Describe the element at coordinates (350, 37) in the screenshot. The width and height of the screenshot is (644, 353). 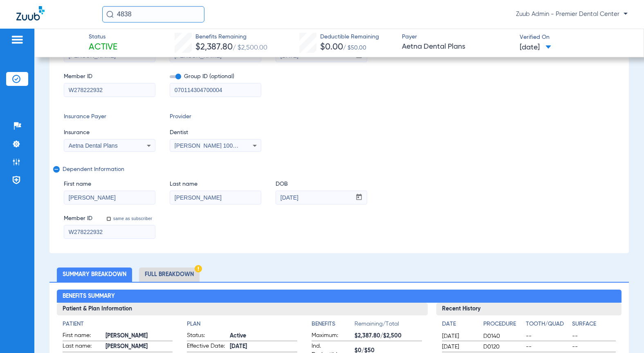
I see `span: Deductible Remaining` at that location.